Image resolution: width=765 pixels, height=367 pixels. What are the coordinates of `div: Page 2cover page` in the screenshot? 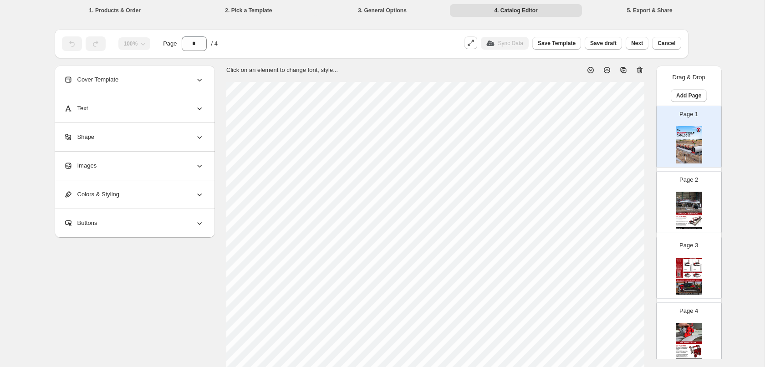 It's located at (689, 202).